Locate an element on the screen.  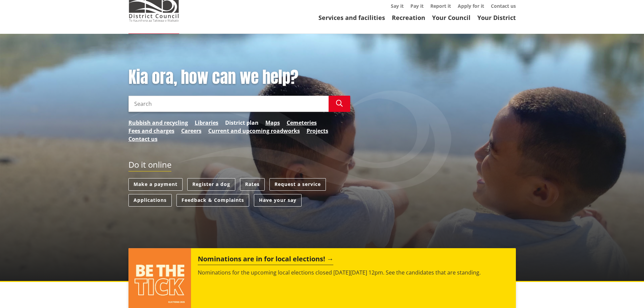
a: Feedback & Complaints is located at coordinates (213, 200).